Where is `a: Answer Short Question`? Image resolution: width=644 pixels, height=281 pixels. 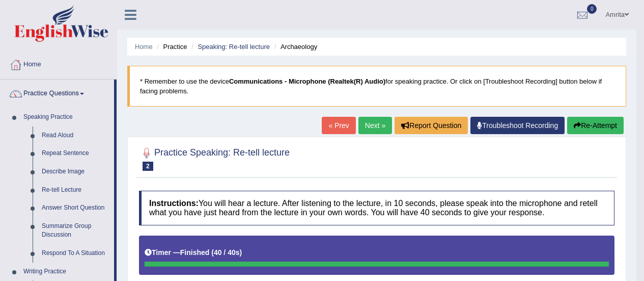
a: Answer Short Question is located at coordinates (75, 208).